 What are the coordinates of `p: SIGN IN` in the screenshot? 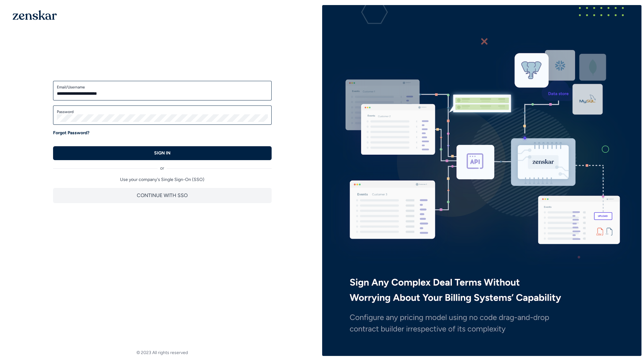 It's located at (162, 154).